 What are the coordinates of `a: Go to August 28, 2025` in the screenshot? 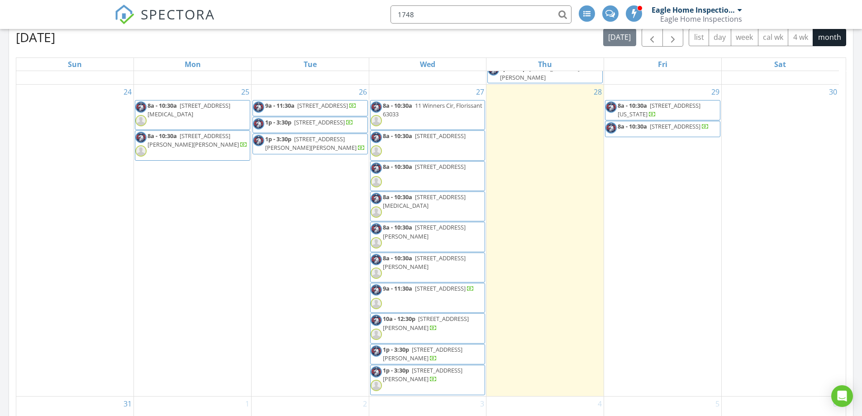 It's located at (598, 92).